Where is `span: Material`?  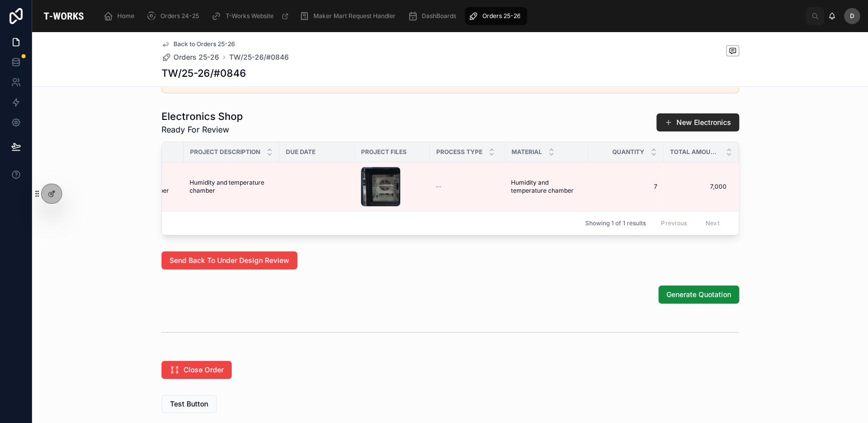 span: Material is located at coordinates (527, 152).